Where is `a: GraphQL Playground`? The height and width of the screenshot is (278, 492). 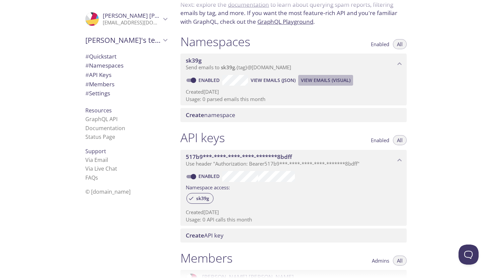 a: GraphQL Playground is located at coordinates (285, 21).